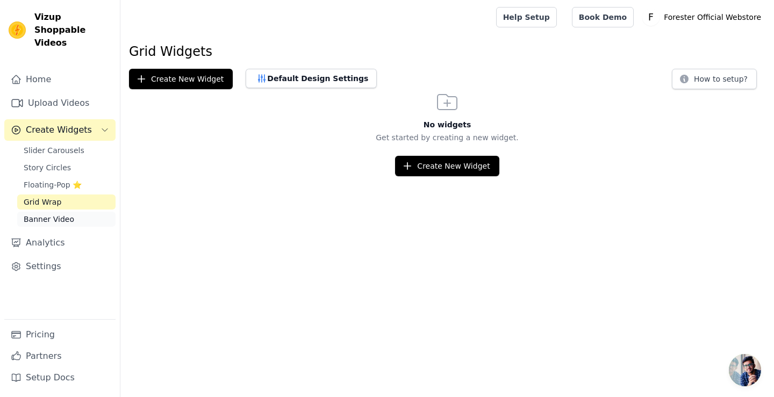  Describe the element at coordinates (60, 80) in the screenshot. I see `a: Home` at that location.